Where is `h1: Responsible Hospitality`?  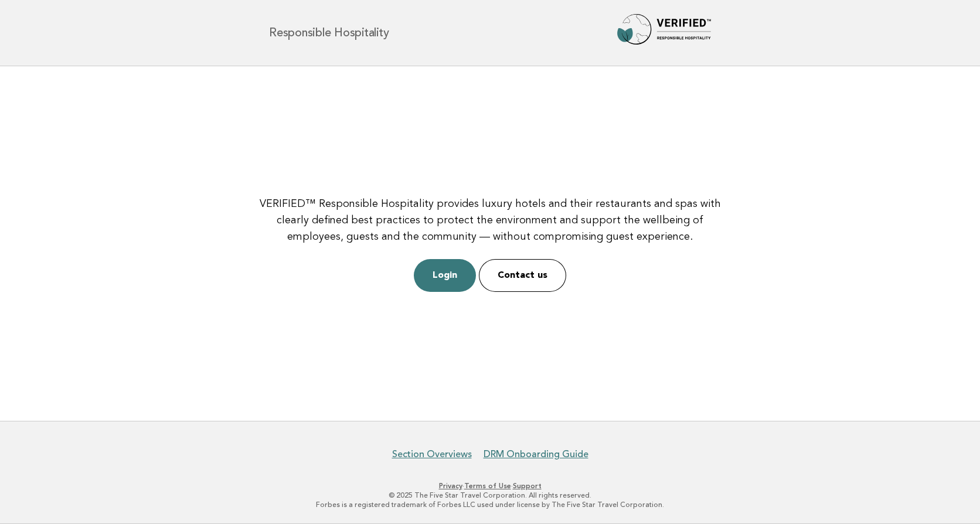 h1: Responsible Hospitality is located at coordinates (329, 33).